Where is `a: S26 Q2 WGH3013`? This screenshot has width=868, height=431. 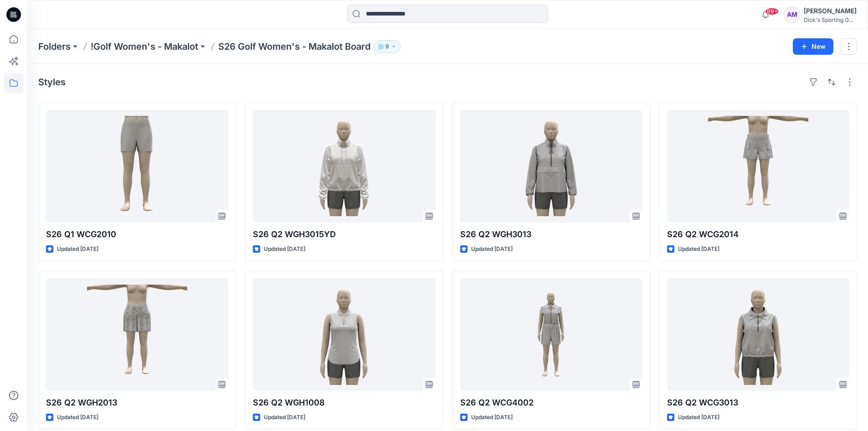
a: S26 Q2 WGH3013 is located at coordinates (551, 166).